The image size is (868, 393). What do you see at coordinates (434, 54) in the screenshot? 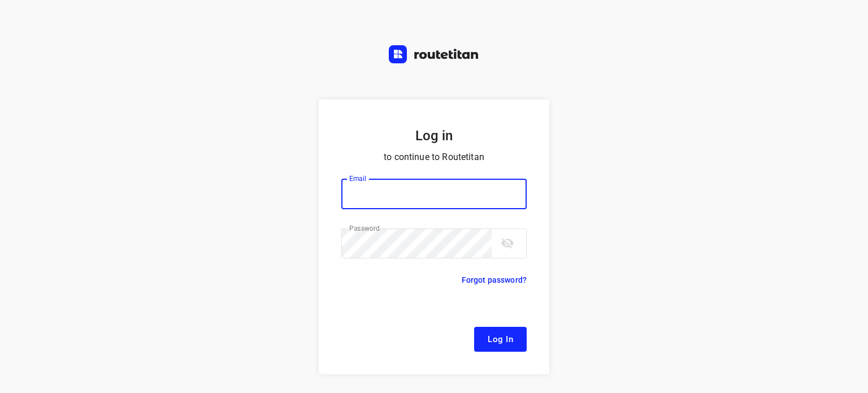
I see `img: Routetitan` at bounding box center [434, 54].